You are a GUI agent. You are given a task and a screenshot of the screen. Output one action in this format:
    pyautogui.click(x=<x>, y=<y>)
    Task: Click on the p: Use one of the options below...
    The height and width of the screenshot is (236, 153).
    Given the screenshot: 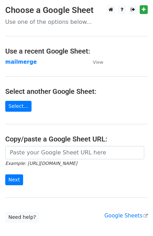 What is the action you would take?
    pyautogui.click(x=76, y=22)
    